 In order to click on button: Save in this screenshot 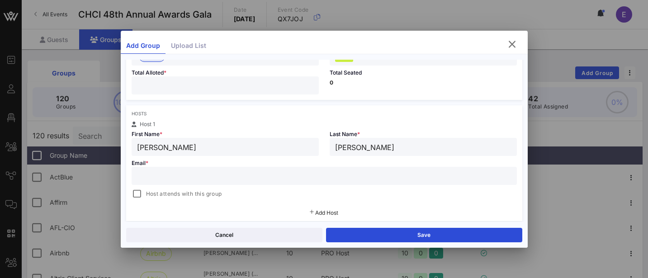, I will do `click(424, 235)`.